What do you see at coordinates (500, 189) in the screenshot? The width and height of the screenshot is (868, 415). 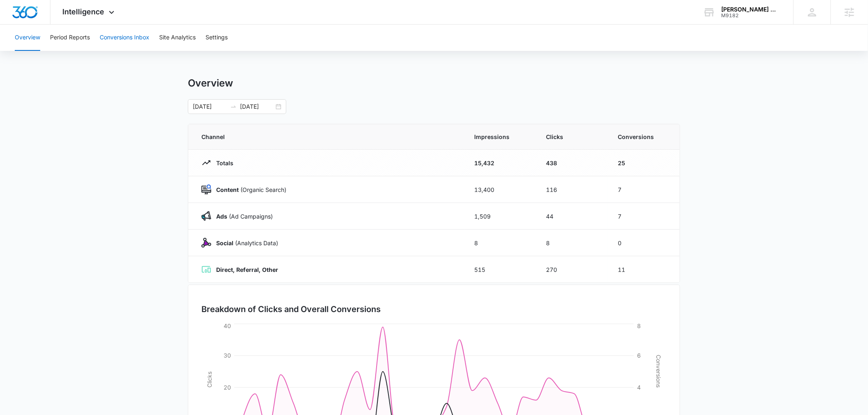 I see `td: 13,400` at bounding box center [500, 189].